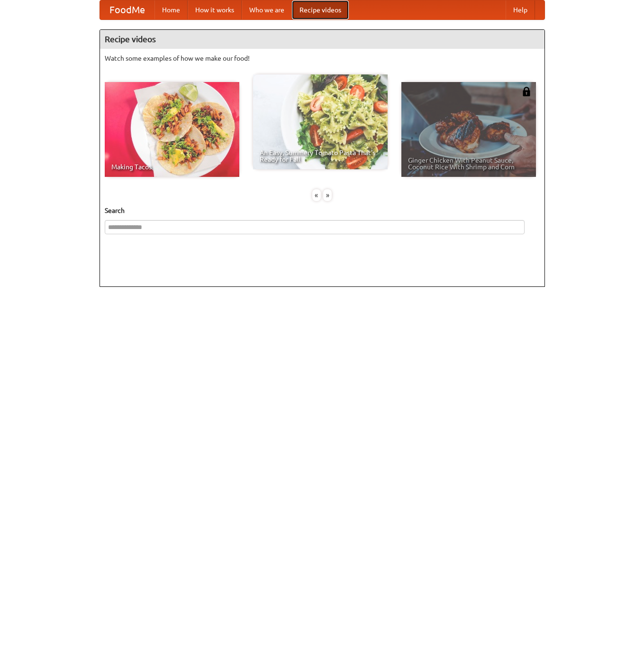  Describe the element at coordinates (521, 10) in the screenshot. I see `a: Help` at that location.